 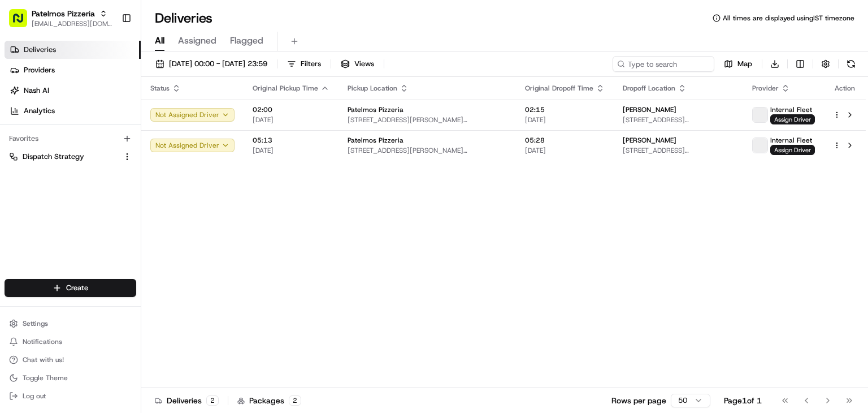 What do you see at coordinates (559, 88) in the screenshot?
I see `span: Original Dropoff Time` at bounding box center [559, 88].